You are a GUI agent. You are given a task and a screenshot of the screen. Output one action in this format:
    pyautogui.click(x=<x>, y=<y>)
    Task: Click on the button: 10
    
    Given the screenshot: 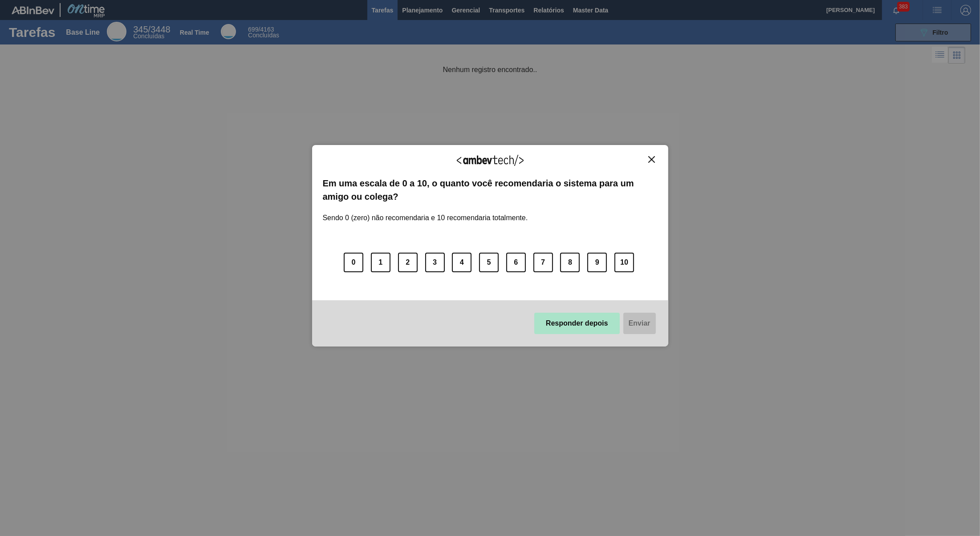 What is the action you would take?
    pyautogui.click(x=625, y=262)
    